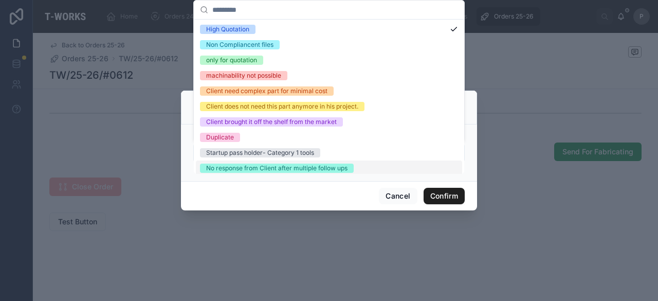 Image resolution: width=658 pixels, height=301 pixels. I want to click on div: Non Compliancent files, so click(240, 45).